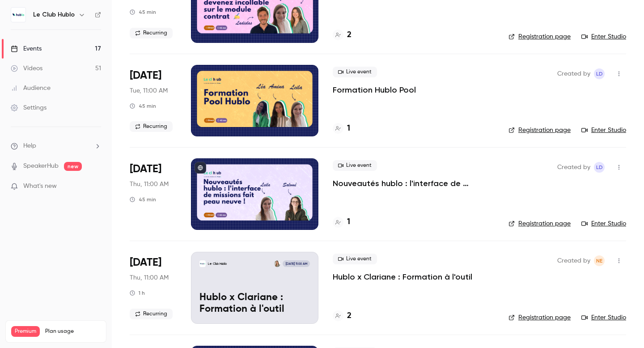 The image size is (644, 348). I want to click on span: Premium, so click(26, 332).